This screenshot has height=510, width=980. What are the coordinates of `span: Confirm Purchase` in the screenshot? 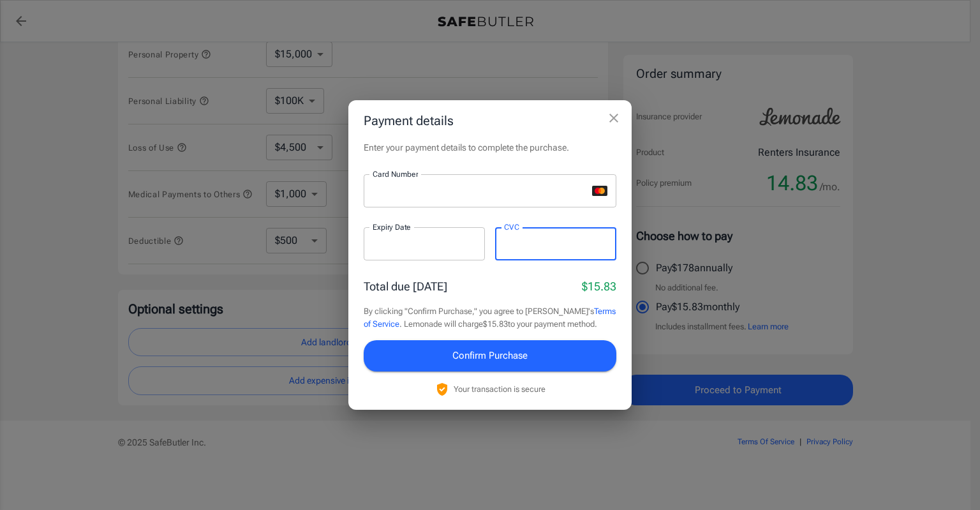 It's located at (490, 356).